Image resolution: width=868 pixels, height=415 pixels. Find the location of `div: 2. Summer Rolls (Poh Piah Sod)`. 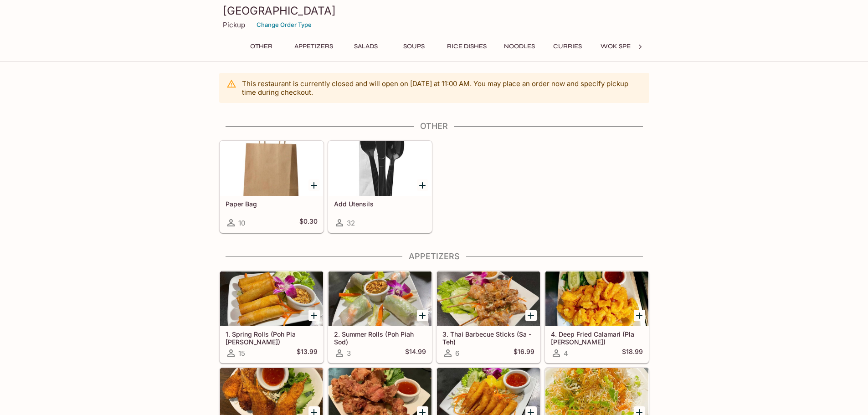

div: 2. Summer Rolls (Poh Piah Sod) is located at coordinates (380, 299).